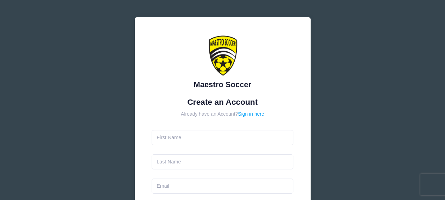  Describe the element at coordinates (222, 162) in the screenshot. I see `input: Last Name` at that location.